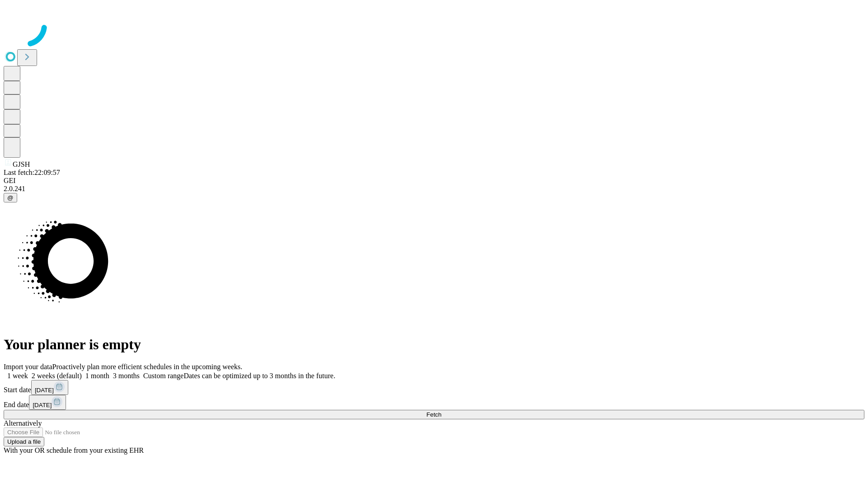 This screenshot has height=488, width=868. Describe the element at coordinates (259, 375) in the screenshot. I see `span: Dates can be optimized up to 3 months in the future.` at that location.